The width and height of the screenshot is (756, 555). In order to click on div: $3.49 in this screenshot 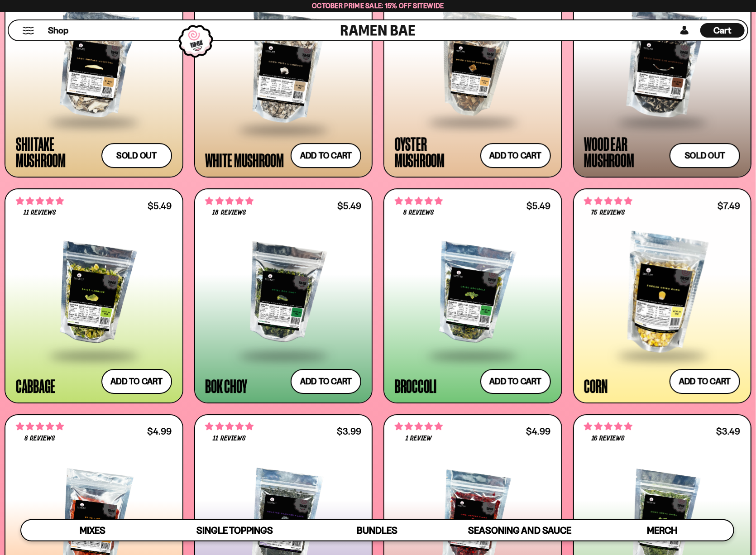, I will do `click(728, 431)`.